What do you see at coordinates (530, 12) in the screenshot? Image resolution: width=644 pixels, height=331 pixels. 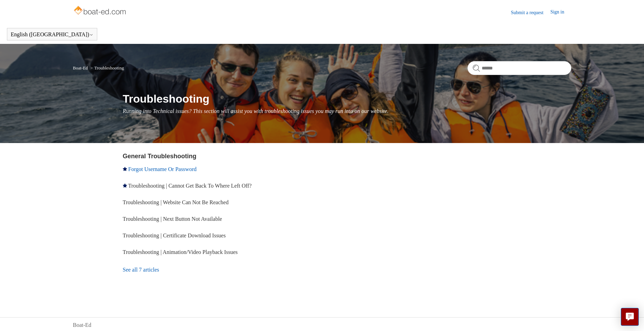 I see `a: Submit a request` at bounding box center [530, 12].